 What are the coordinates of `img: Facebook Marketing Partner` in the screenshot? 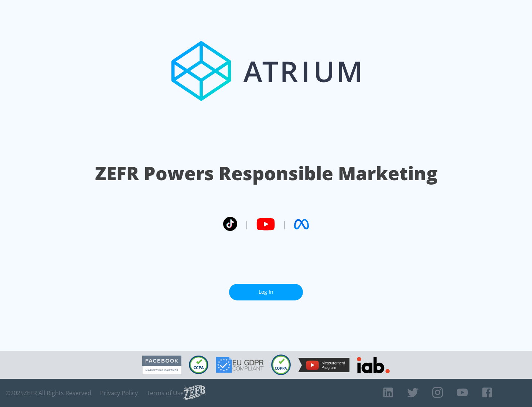 It's located at (161, 365).